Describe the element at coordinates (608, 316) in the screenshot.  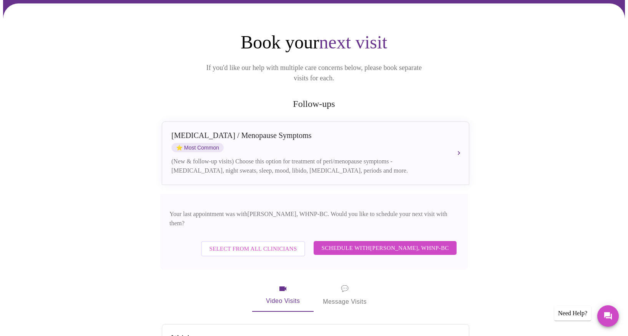
I see `button: Messages` at that location.